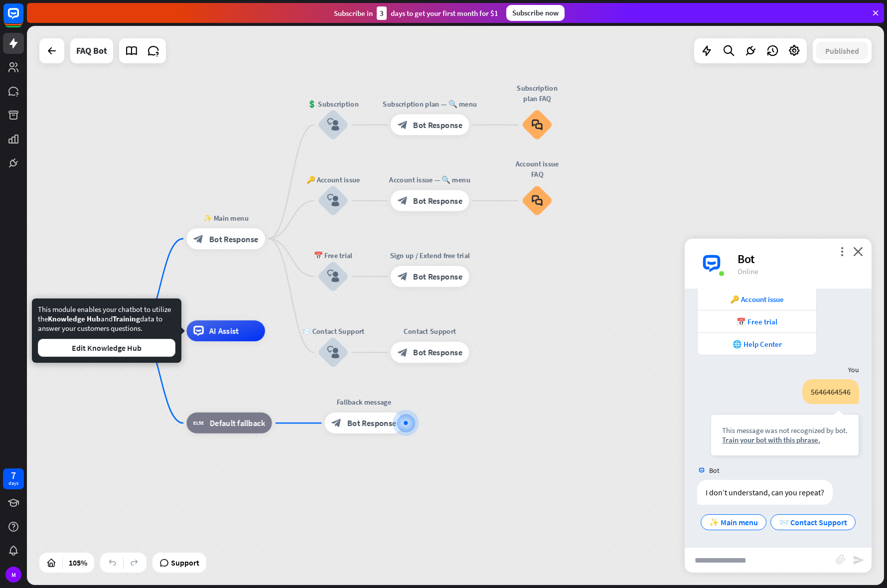  I want to click on div: 105%, so click(77, 562).